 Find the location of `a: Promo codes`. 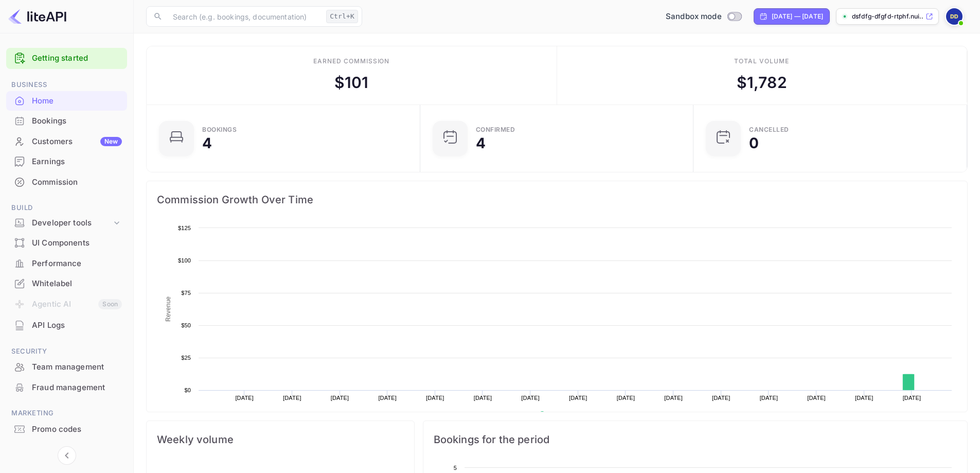

a: Promo codes is located at coordinates (67, 429).